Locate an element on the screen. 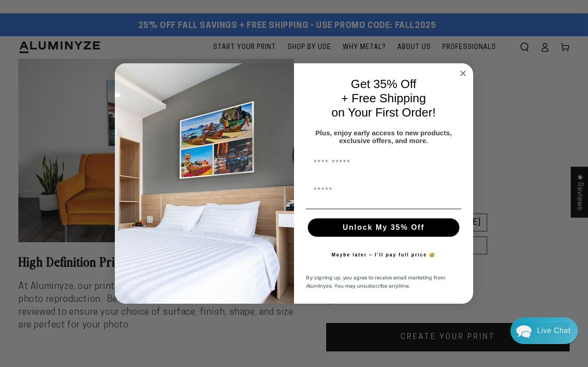 The height and width of the screenshot is (367, 588). button: Close dialog is located at coordinates (463, 74).